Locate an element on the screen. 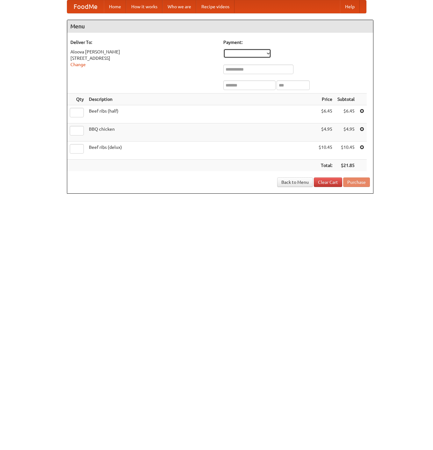  th: Total: is located at coordinates (325, 166).